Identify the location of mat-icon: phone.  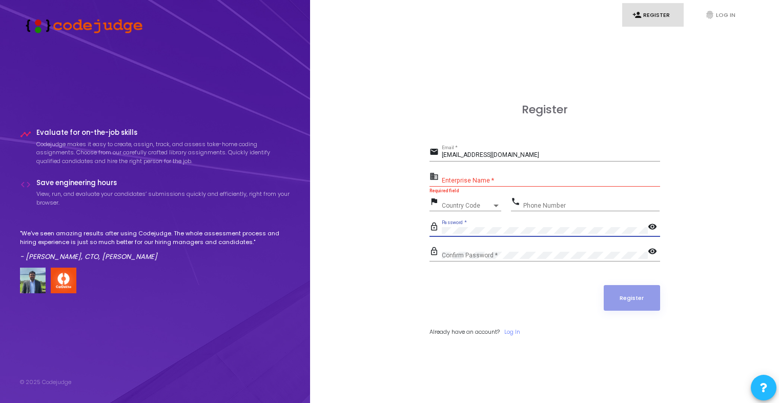
(517, 202).